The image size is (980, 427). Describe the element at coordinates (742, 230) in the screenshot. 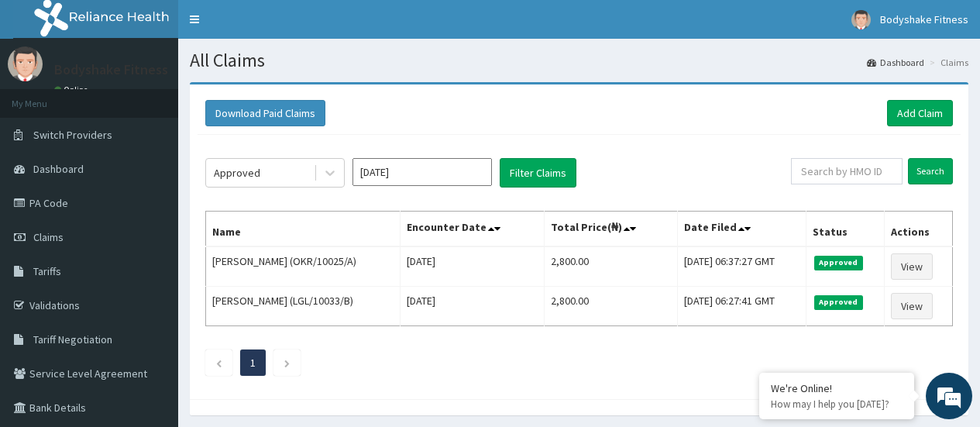

I see `th: Date Filed` at that location.